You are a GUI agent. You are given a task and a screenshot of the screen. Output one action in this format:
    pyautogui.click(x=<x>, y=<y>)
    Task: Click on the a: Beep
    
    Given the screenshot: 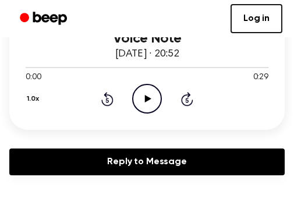 What is the action you would take?
    pyautogui.click(x=44, y=19)
    